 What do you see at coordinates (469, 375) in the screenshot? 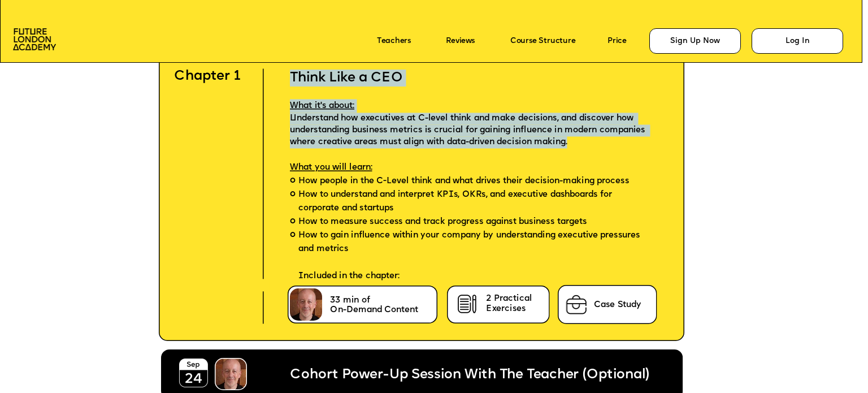
I see `span: Cohort Power-Up Session With The Teacher (Optional)` at bounding box center [469, 375].